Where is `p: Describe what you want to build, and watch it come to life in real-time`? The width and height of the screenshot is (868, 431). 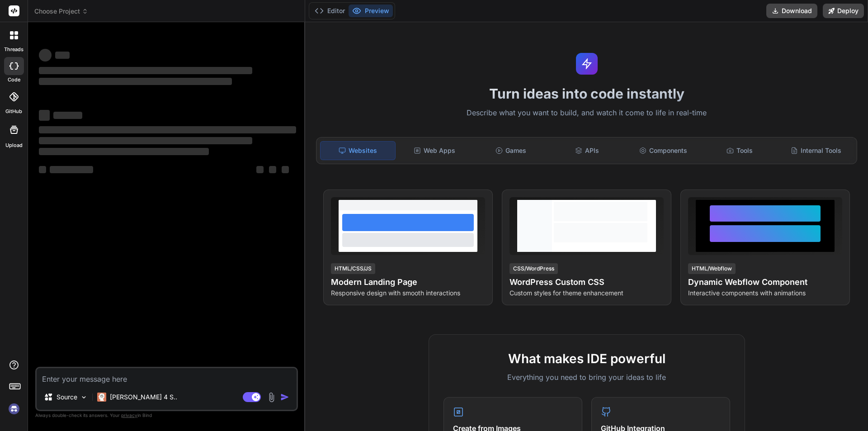
p: Describe what you want to build, and watch it come to life in real-time is located at coordinates (586, 113).